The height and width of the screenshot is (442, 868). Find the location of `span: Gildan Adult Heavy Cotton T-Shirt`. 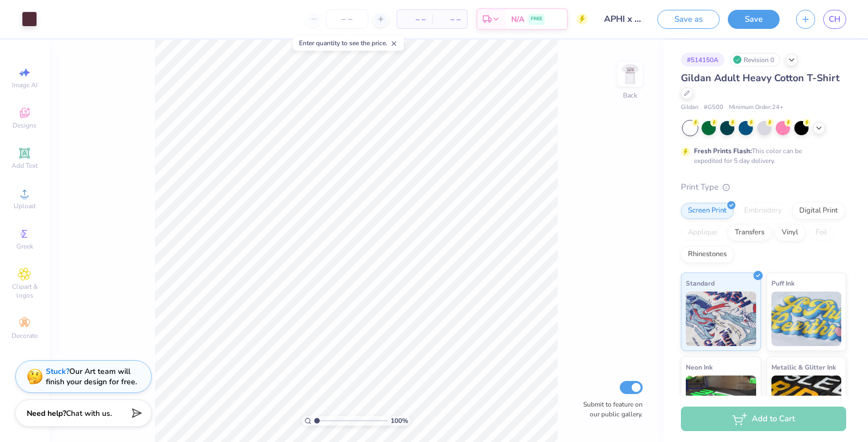

span: Gildan Adult Heavy Cotton T-Shirt is located at coordinates (761, 78).